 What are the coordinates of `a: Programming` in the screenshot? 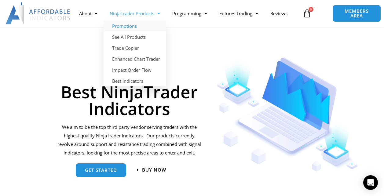 It's located at (190, 13).